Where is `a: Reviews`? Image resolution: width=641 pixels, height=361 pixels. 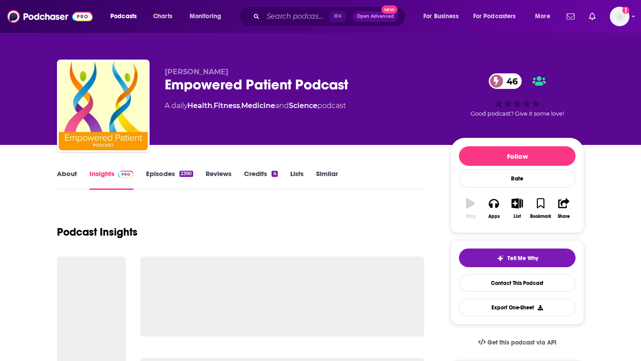
a: Reviews is located at coordinates (218, 180).